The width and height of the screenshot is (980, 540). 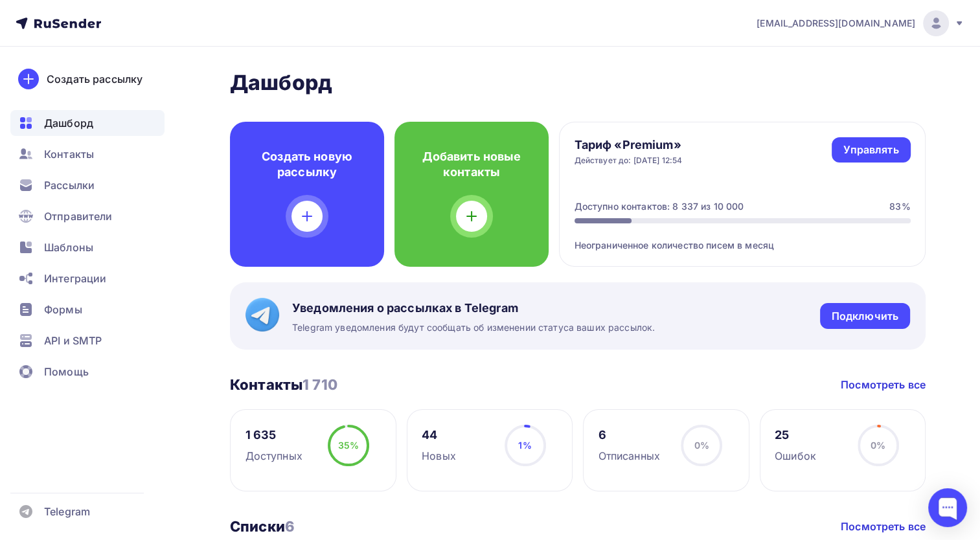 I want to click on span: Формы, so click(x=63, y=309).